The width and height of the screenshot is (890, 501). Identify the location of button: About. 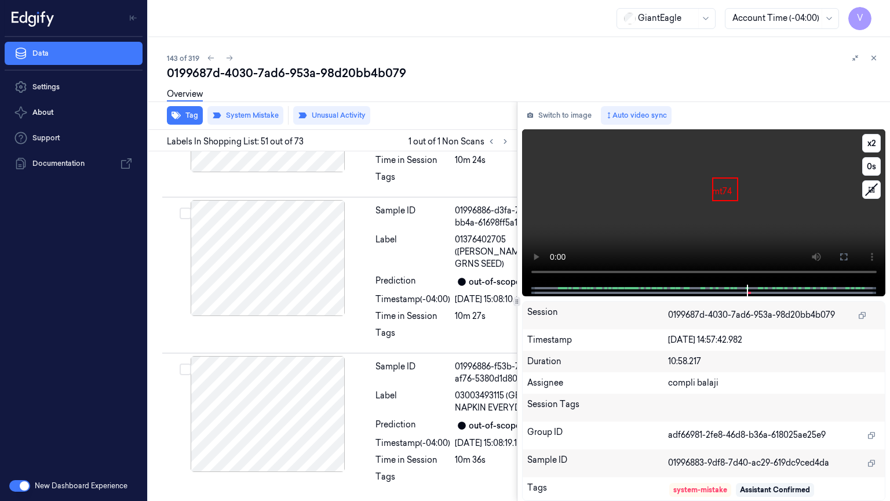
(74, 112).